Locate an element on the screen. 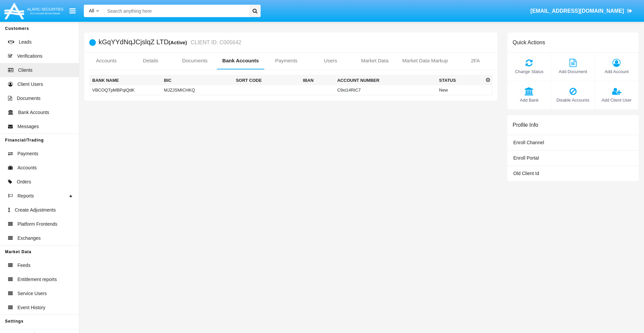 The width and height of the screenshot is (644, 333). span: Messages is located at coordinates (28, 127).